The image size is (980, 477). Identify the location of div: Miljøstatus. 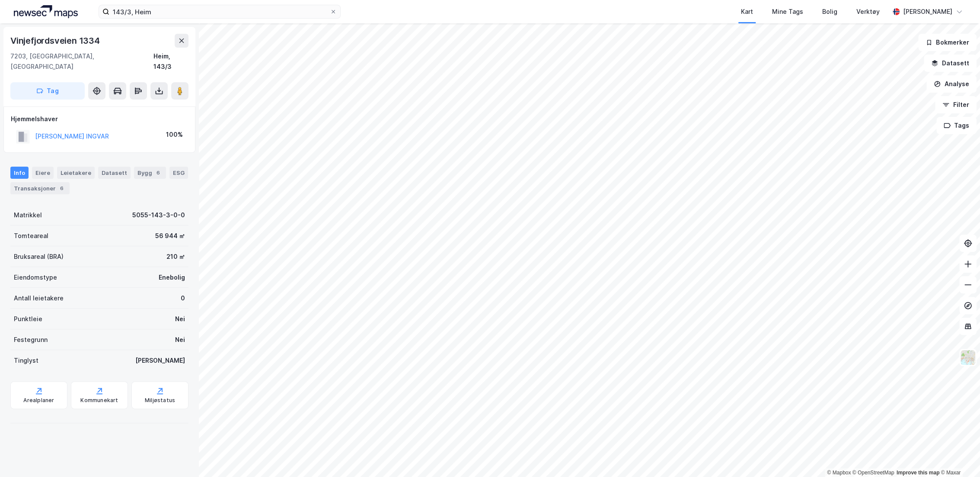
(160, 400).